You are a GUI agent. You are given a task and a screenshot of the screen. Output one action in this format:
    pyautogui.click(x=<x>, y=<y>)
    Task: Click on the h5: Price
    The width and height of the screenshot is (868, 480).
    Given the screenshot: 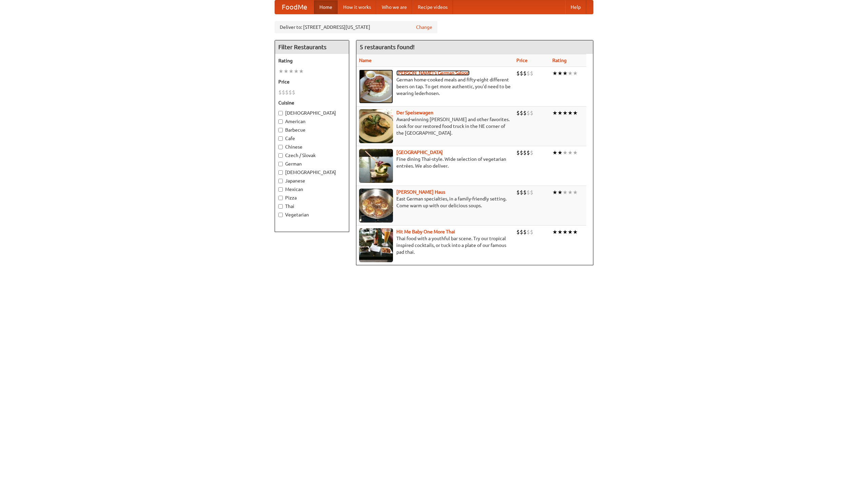 What is the action you would take?
    pyautogui.click(x=312, y=82)
    